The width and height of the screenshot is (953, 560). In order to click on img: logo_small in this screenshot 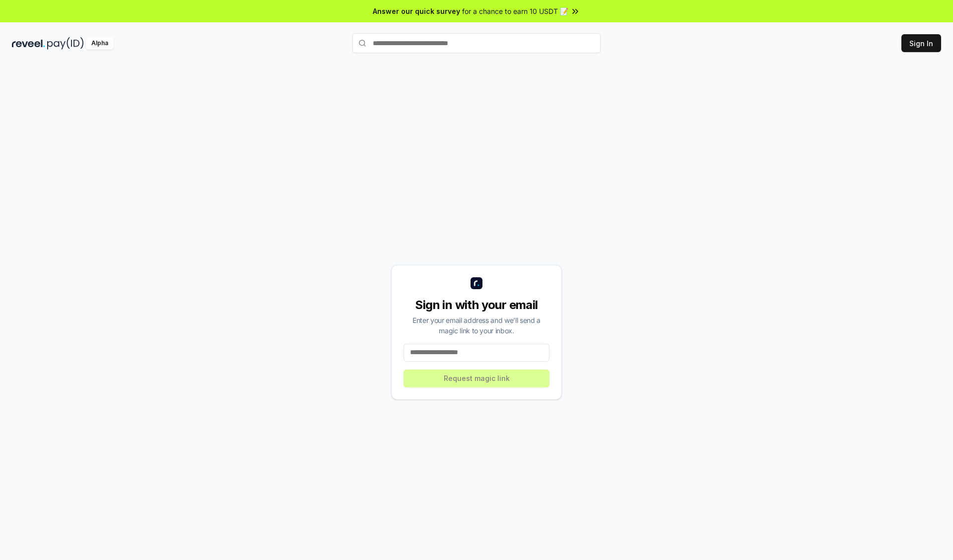, I will do `click(477, 283)`.